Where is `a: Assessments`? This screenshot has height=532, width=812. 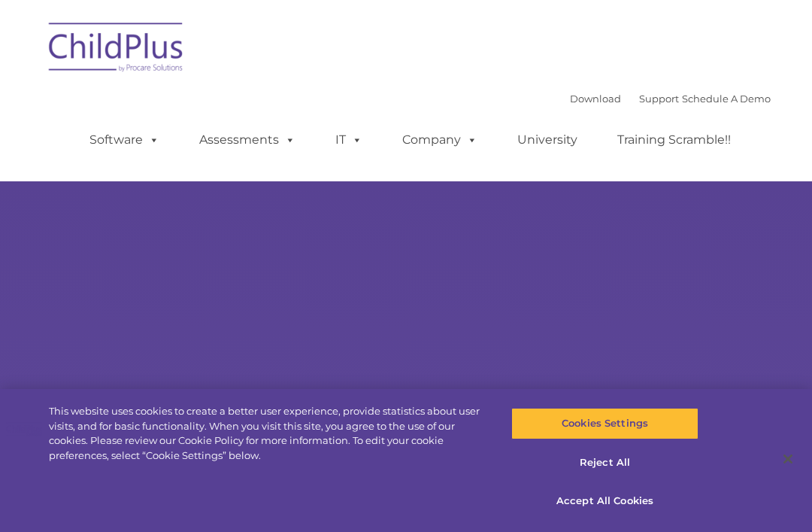
a: Assessments is located at coordinates (248, 140).